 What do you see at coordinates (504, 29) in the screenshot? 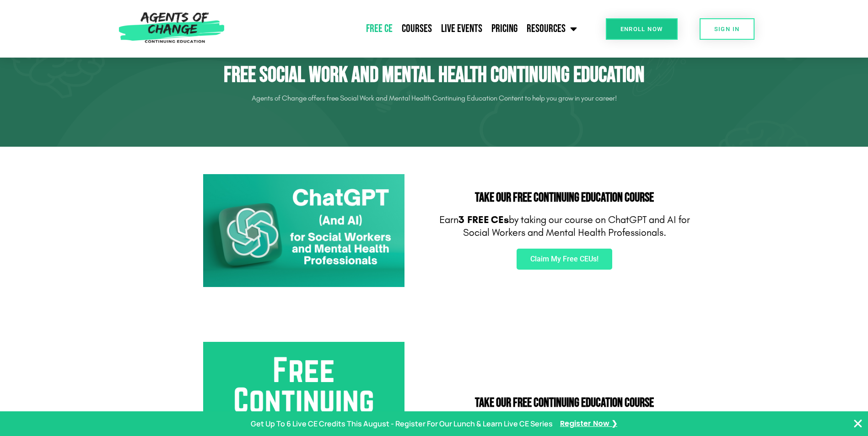
I see `a: Pricing` at bounding box center [504, 29].